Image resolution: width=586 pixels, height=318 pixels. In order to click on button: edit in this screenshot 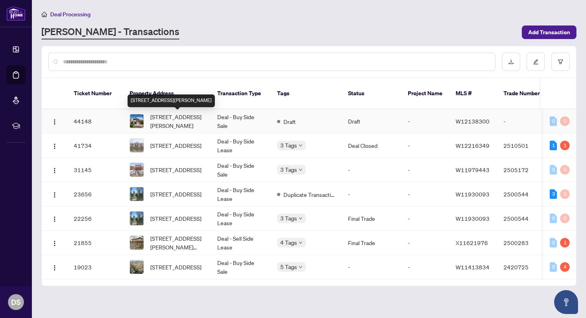, I will do `click(536, 62)`.